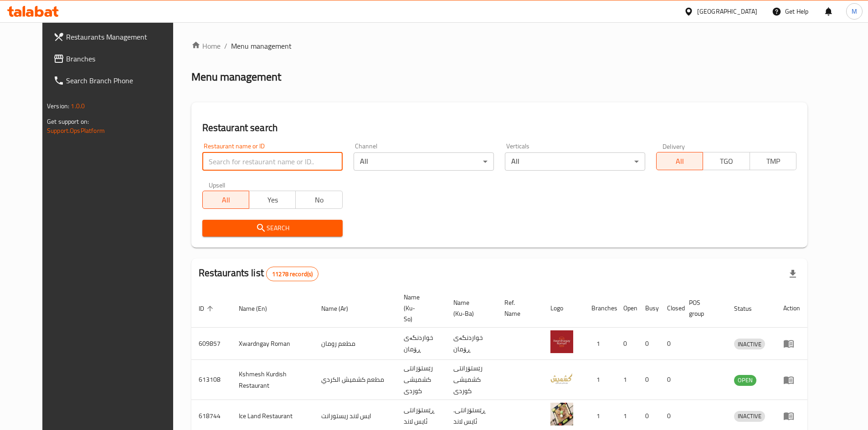 The image size is (868, 430). Describe the element at coordinates (236, 77) in the screenshot. I see `h2: Menu management` at that location.